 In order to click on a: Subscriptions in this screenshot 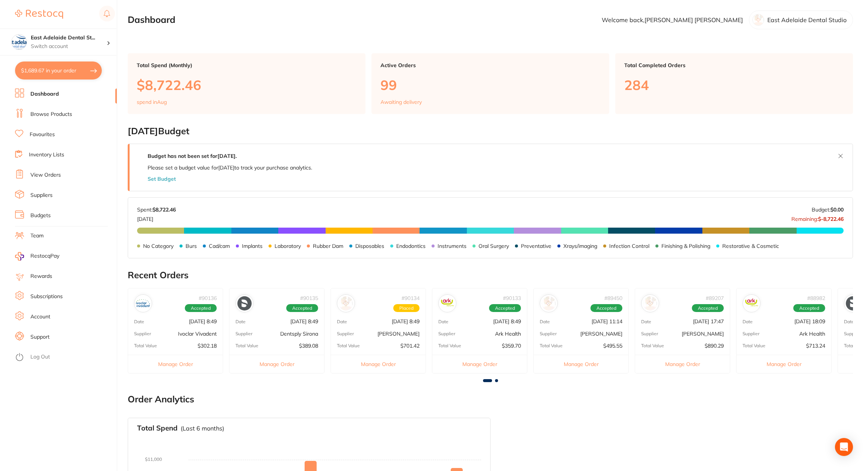, I will do `click(47, 296)`.